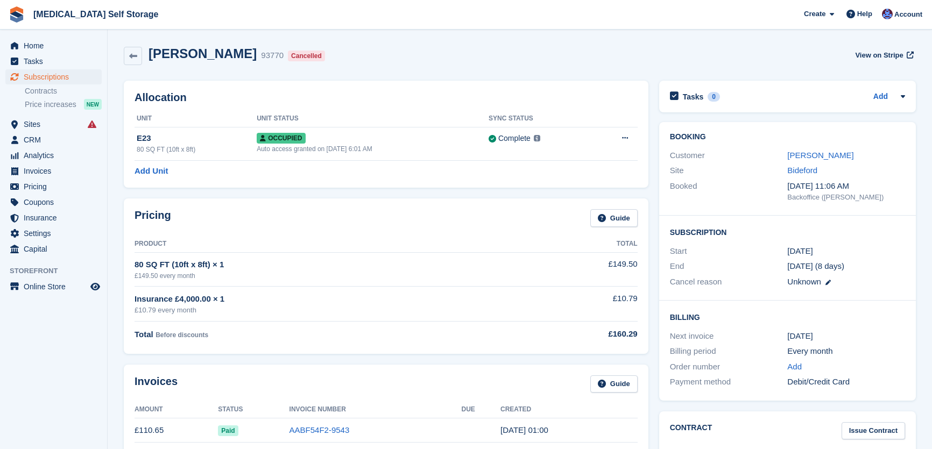  What do you see at coordinates (883, 55) in the screenshot?
I see `a: View on Stripe` at bounding box center [883, 55].